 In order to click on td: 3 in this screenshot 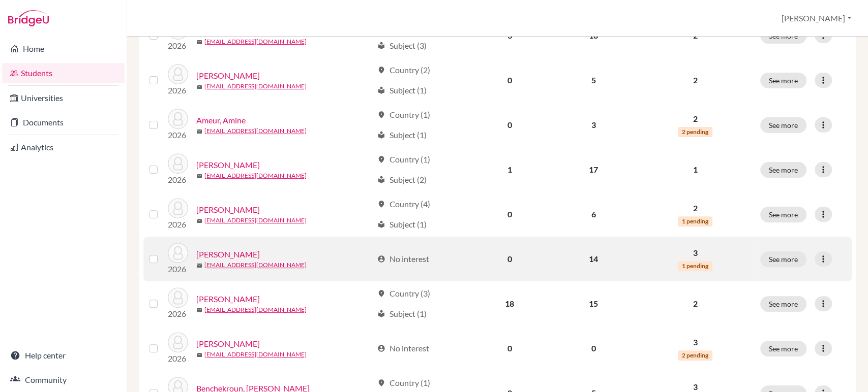, I will do `click(593, 125)`.